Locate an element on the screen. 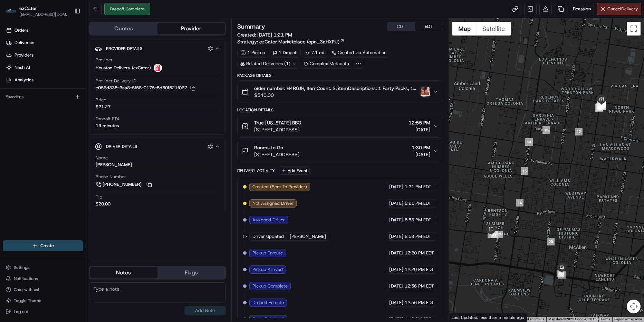  div: Package Details is located at coordinates (340, 75).